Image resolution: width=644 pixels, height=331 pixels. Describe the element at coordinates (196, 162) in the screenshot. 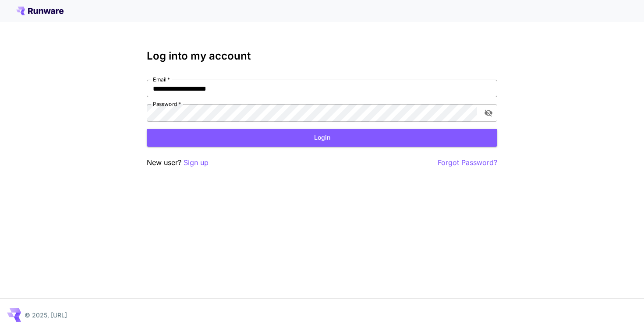

I see `button: Sign up` at that location.